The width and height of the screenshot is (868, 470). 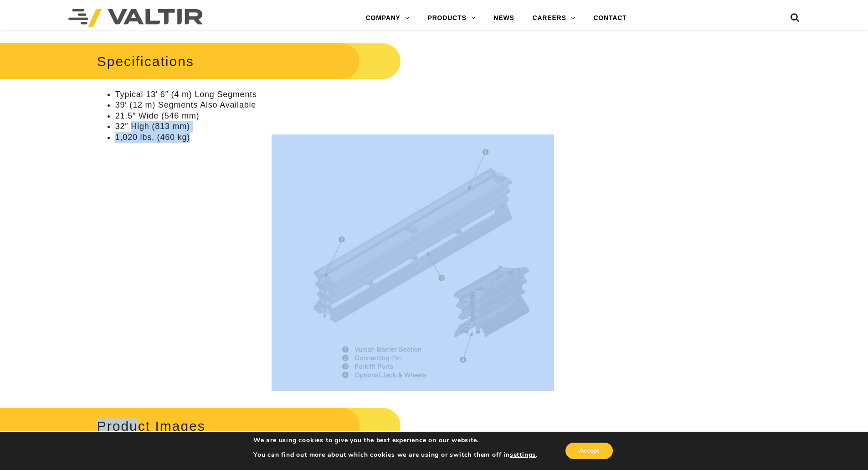 What do you see at coordinates (334, 105) in the screenshot?
I see `li: 39′ (12 m) Segments Also Available` at bounding box center [334, 105].